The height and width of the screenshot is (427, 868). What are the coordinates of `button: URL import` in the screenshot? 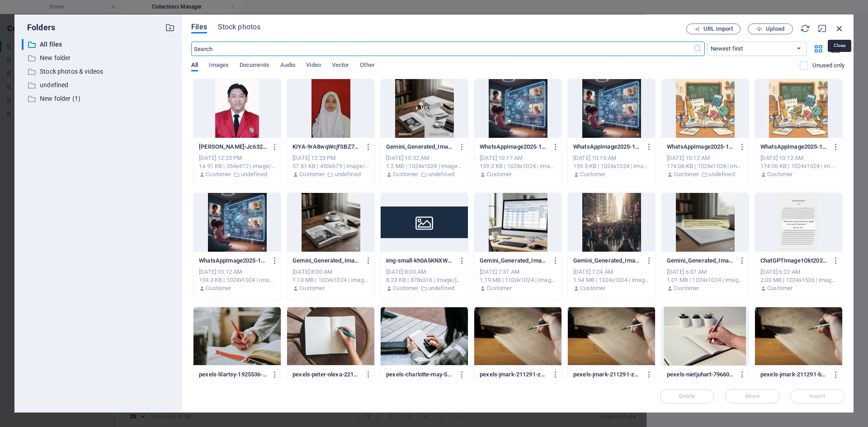 It's located at (714, 29).